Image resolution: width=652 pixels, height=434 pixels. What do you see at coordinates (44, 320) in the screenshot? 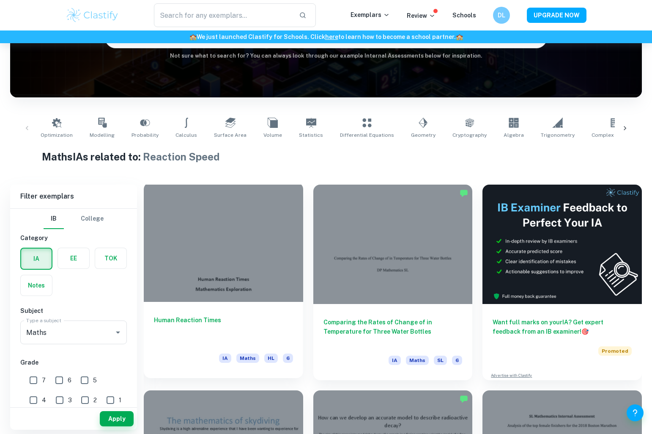
I see `label: Type a subject` at bounding box center [44, 320].